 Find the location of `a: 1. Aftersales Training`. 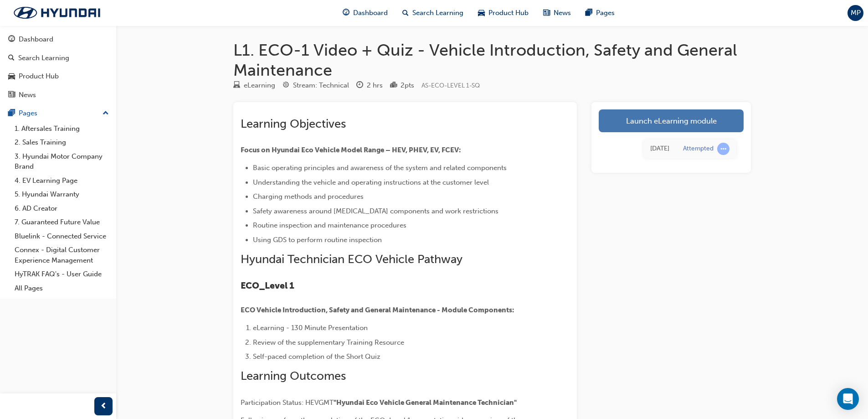

a: 1. Aftersales Training is located at coordinates (61, 128).